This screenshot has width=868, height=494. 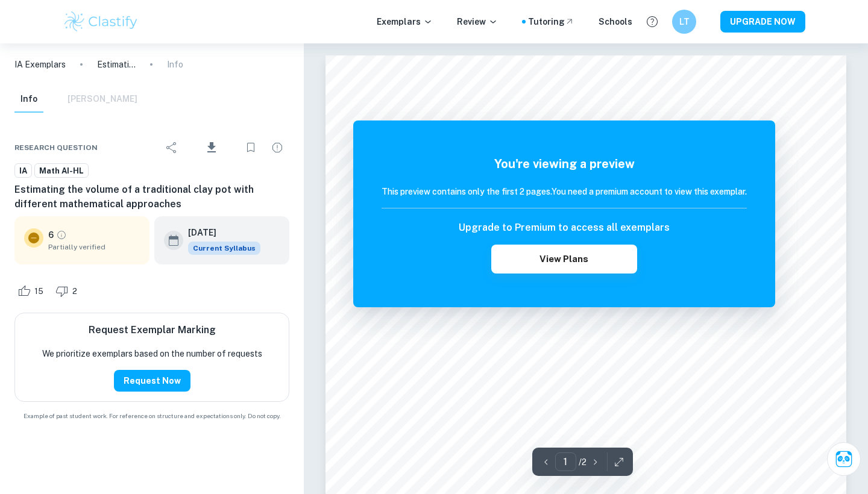 What do you see at coordinates (61, 171) in the screenshot?
I see `span: Math AI-HL` at bounding box center [61, 171].